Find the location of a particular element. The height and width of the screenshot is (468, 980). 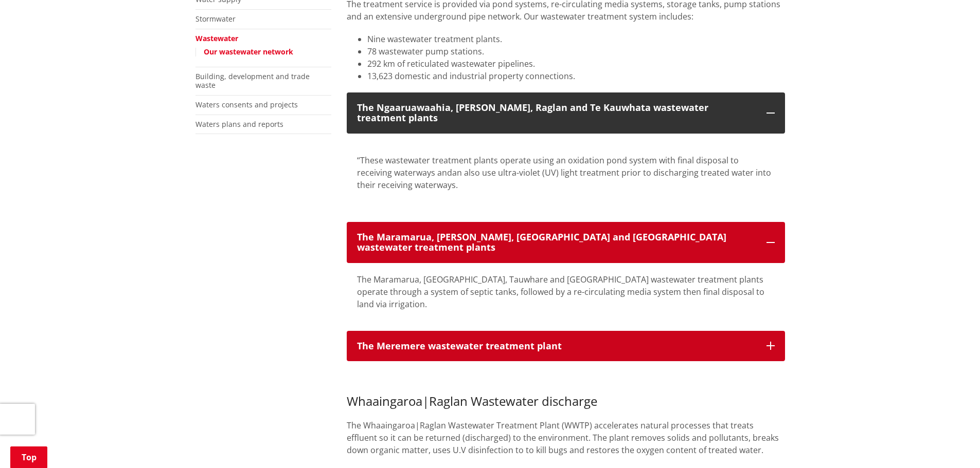

a: Building, development and trade waste is located at coordinates (253, 81).